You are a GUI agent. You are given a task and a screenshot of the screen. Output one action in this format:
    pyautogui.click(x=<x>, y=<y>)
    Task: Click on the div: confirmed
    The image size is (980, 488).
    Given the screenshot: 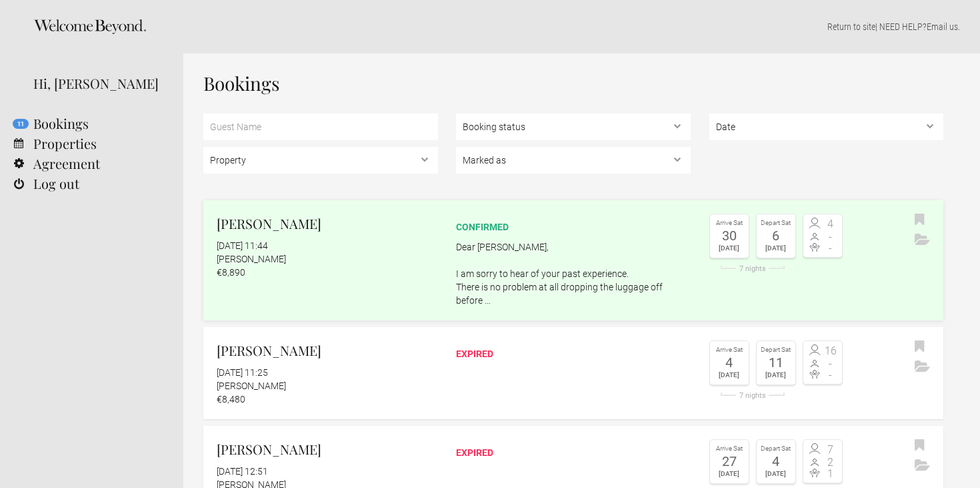 What is the action you would take?
    pyautogui.click(x=574, y=227)
    